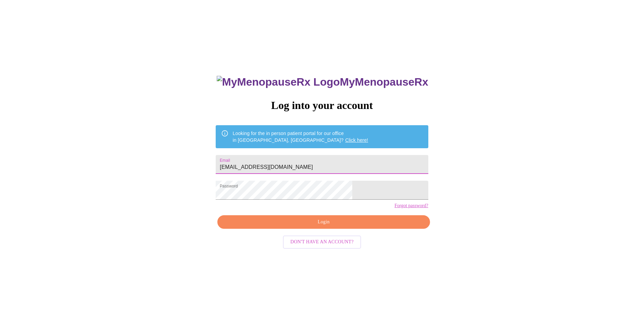 This screenshot has width=644, height=311. I want to click on img: MyMenopauseRx Logo, so click(278, 82).